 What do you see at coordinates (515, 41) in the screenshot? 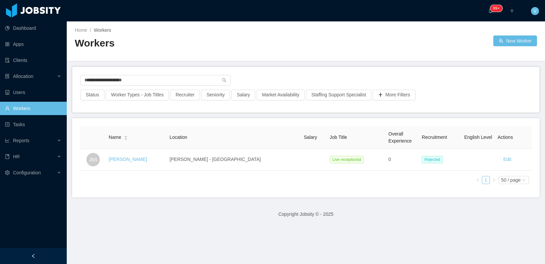
I see `a: icon: usergroup-addNew Worker` at bounding box center [515, 41].